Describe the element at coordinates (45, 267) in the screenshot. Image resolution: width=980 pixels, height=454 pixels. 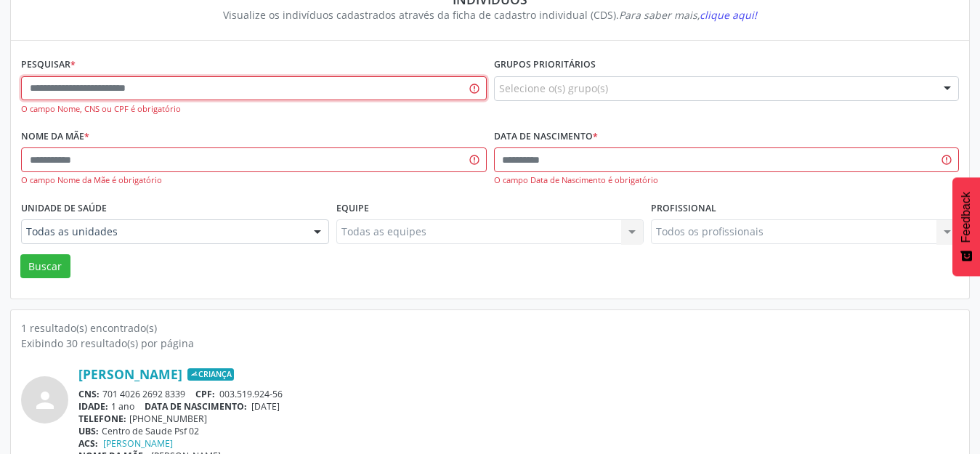
I see `button: Buscar` at that location.